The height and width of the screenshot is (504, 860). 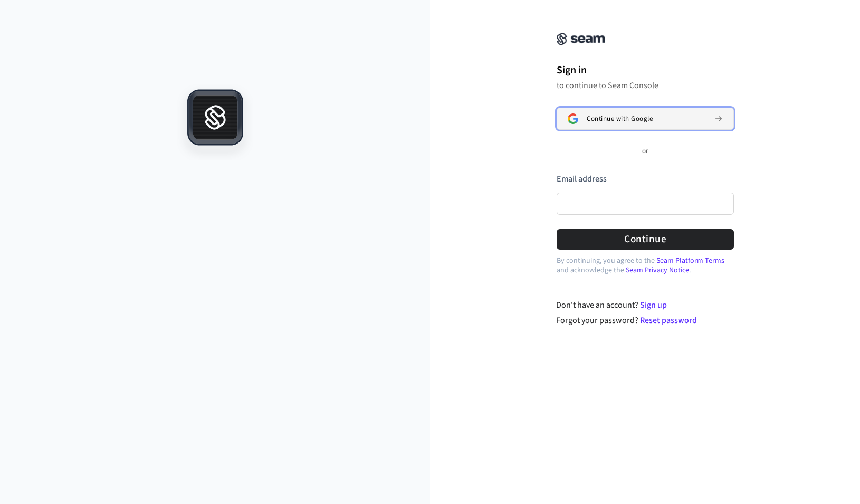 What do you see at coordinates (646, 265) in the screenshot?
I see `p: By continuing, you agree to the and acknowledge the .` at bounding box center [646, 265].